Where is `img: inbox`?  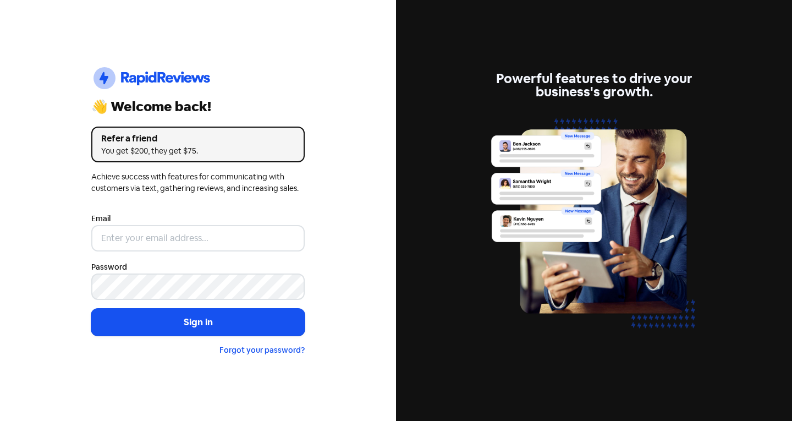
img: inbox is located at coordinates (594, 230).